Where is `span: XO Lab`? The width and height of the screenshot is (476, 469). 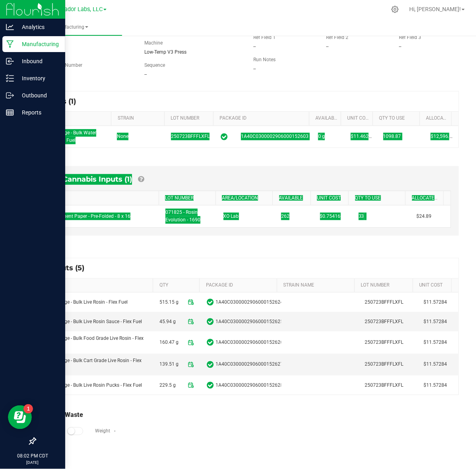 span: XO Lab is located at coordinates (231, 216).